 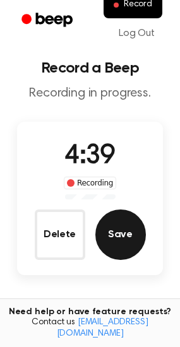 I want to click on span: Contact us, so click(x=90, y=328).